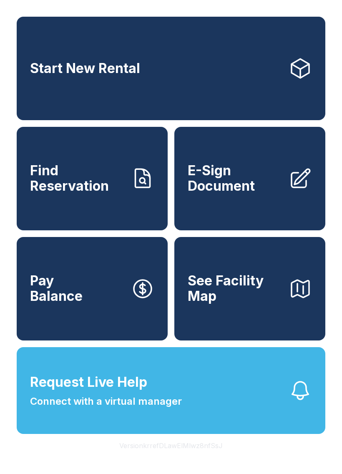 This screenshot has width=342, height=474. I want to click on a: Find Reservation, so click(92, 179).